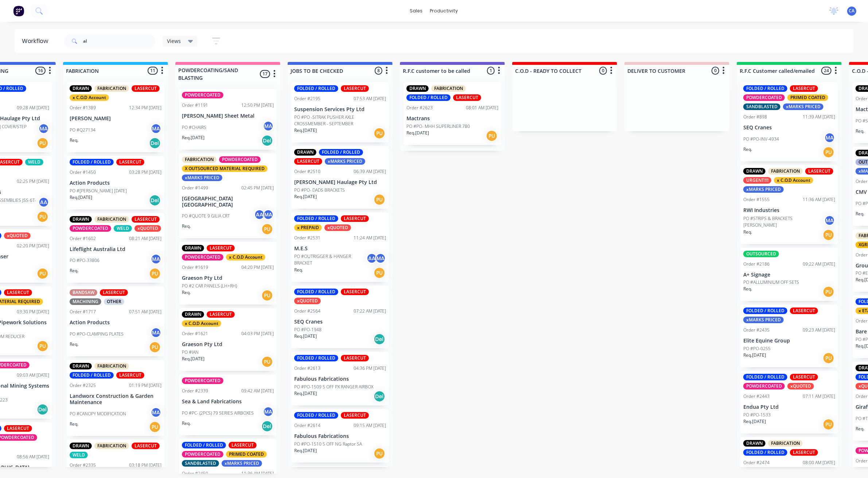 The height and width of the screenshot is (478, 868). What do you see at coordinates (307, 426) in the screenshot?
I see `div: Order #2614` at bounding box center [307, 426].